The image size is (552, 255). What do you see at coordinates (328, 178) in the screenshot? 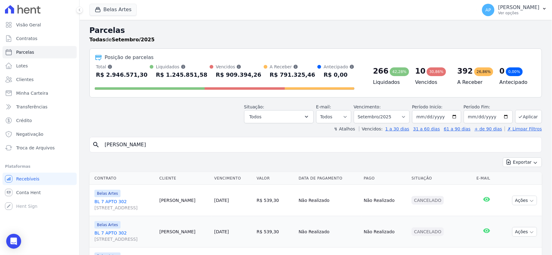
I see `th: Data de Pagamento` at bounding box center [328, 178].